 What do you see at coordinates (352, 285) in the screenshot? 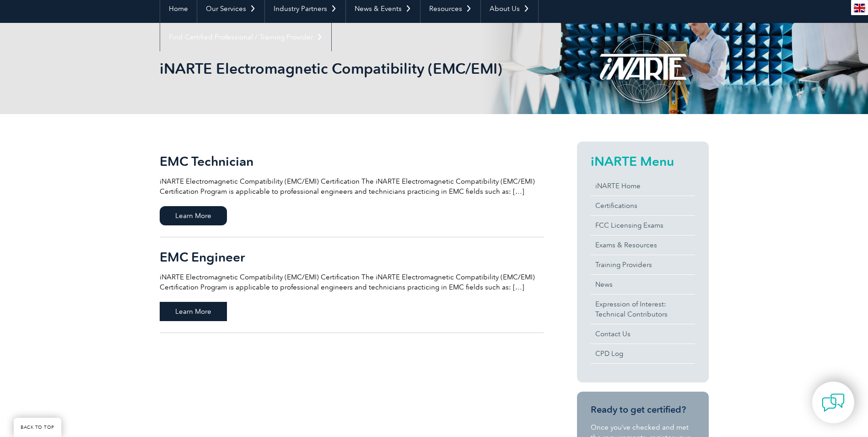
I see `a: EMC Engineer iNARTE Electromagnetic Compatibility (EMC/EMI) Certification The iNARTE Electromagne...` at bounding box center [352, 285].